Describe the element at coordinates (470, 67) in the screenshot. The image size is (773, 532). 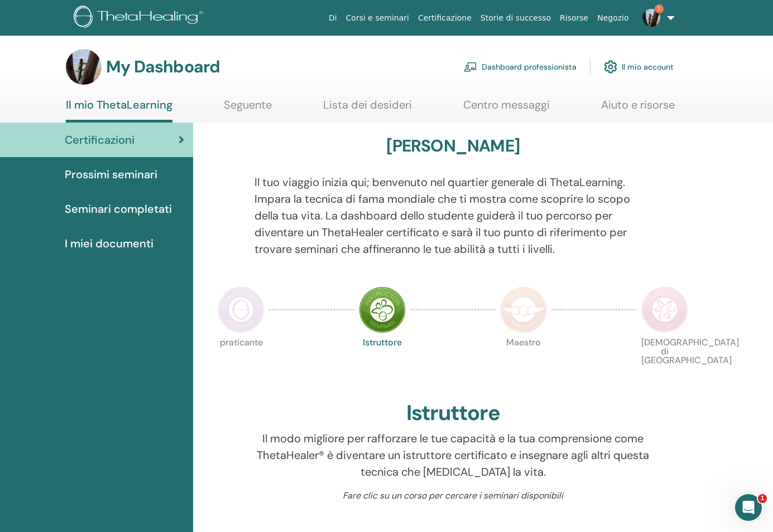
I see `img: chalkboard-teacher.svg` at that location.